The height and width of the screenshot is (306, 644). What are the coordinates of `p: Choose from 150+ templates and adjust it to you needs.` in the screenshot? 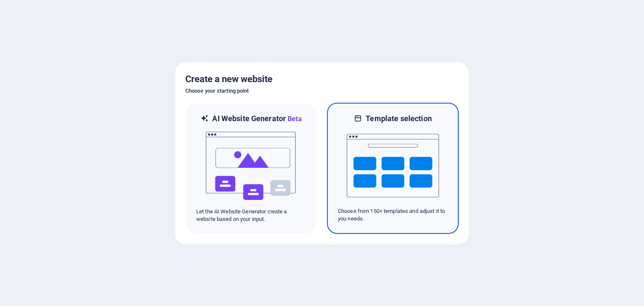 It's located at (393, 215).